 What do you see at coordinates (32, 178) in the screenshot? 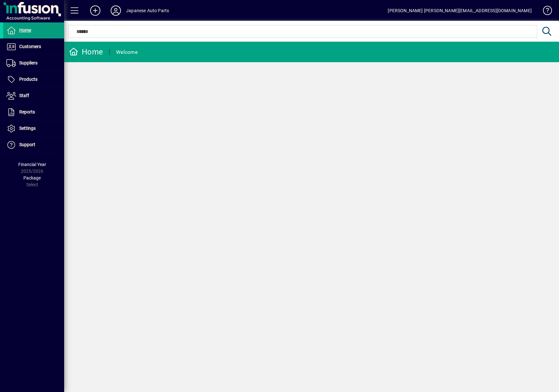
I see `span: Package` at bounding box center [32, 178].